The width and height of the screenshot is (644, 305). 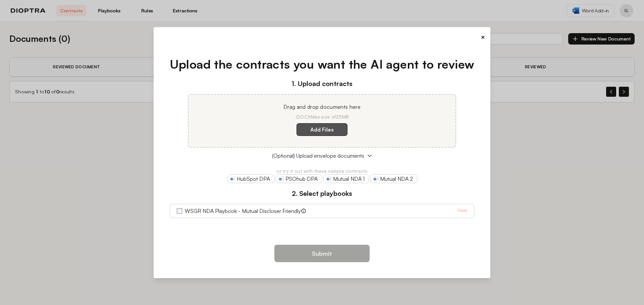 I want to click on a: HubSpot DPA, so click(x=251, y=179).